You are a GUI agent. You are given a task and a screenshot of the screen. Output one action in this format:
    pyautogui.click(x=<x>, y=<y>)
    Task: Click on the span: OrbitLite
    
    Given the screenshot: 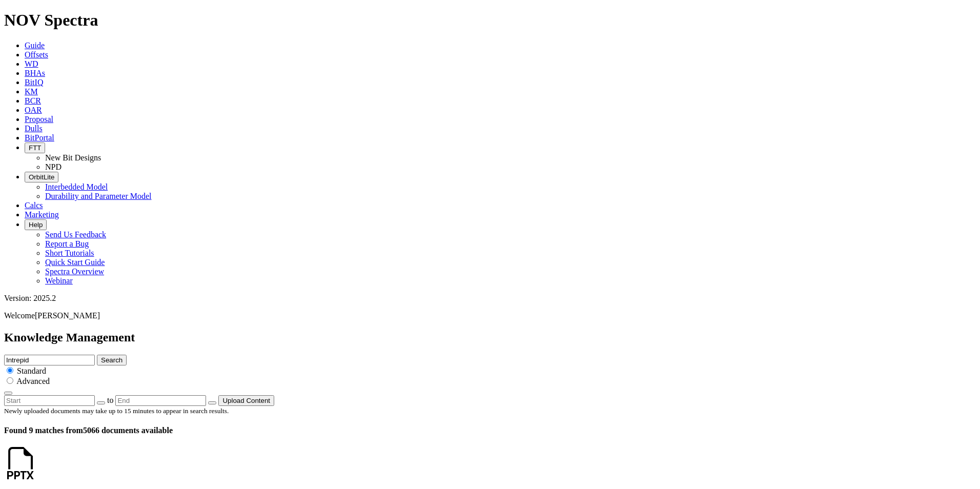 What is the action you would take?
    pyautogui.click(x=42, y=177)
    